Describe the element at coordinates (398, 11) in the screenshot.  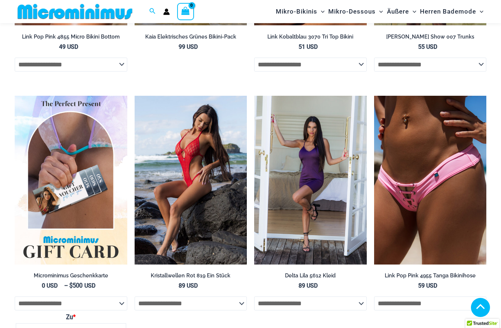
I see `span: Äußere` at that location.